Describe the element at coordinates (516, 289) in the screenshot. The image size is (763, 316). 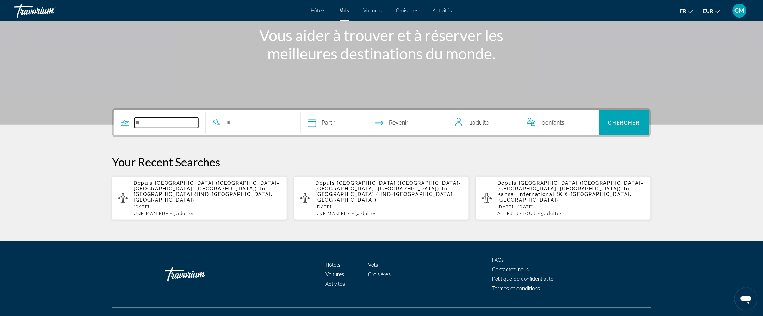
I see `span: Termes et conditions` at that location.